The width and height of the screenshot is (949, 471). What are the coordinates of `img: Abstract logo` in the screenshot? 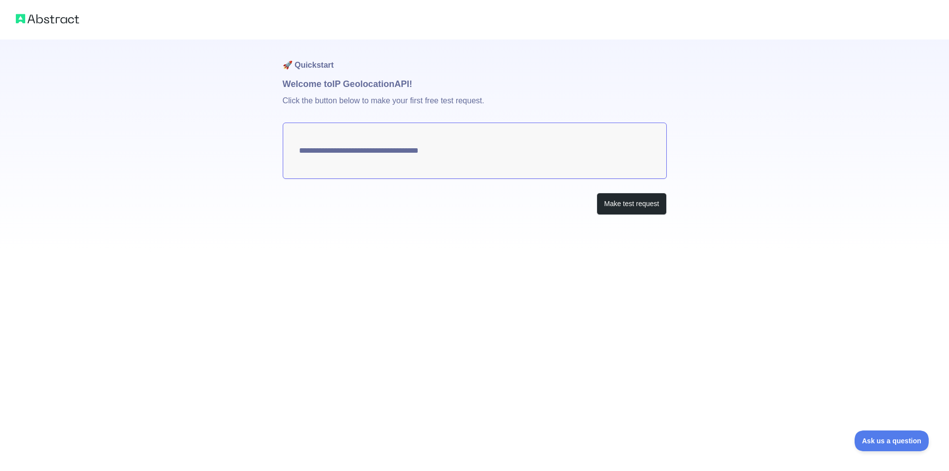 It's located at (47, 19).